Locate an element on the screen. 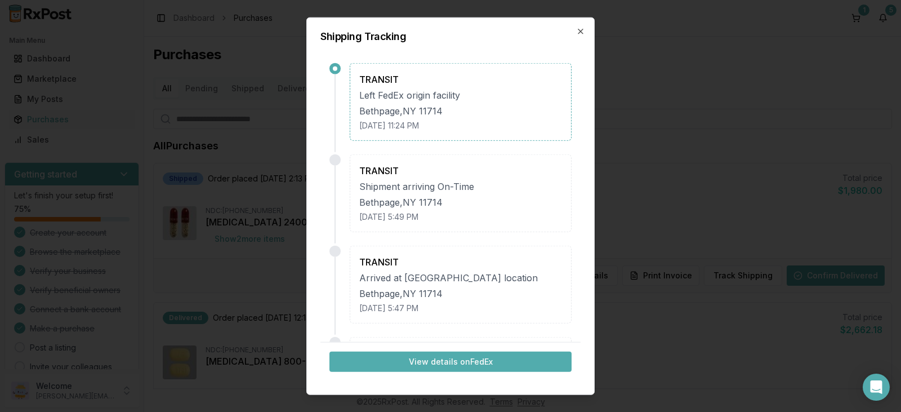 The width and height of the screenshot is (901, 412). h2: Shipping Tracking is located at coordinates (451, 36).